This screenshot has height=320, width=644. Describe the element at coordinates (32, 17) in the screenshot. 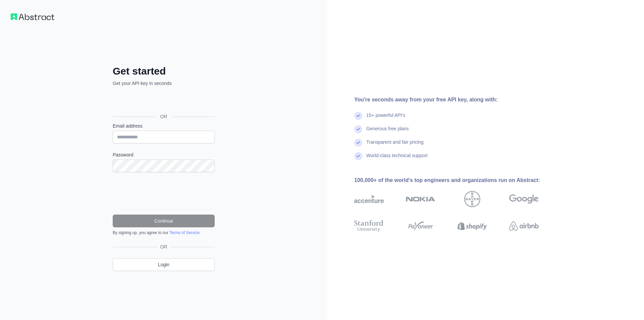

I see `img: Workflow` at that location.